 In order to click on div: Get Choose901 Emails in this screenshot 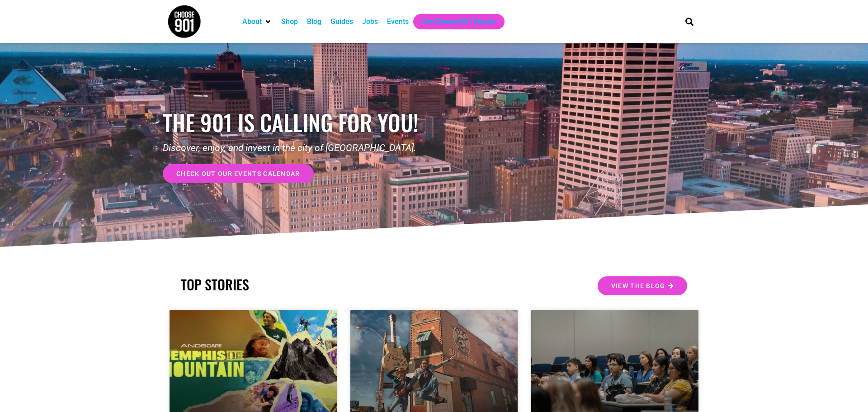, I will do `click(458, 22)`.